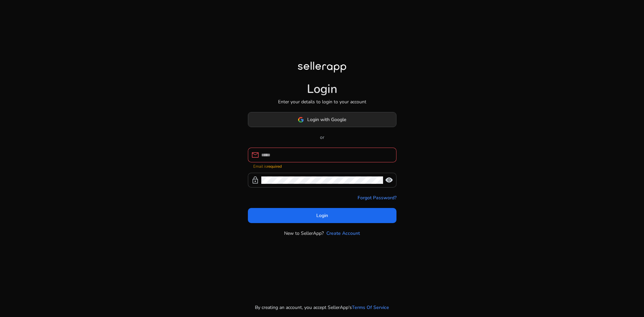 This screenshot has width=644, height=317. Describe the element at coordinates (275, 166) in the screenshot. I see `strong: required` at that location.